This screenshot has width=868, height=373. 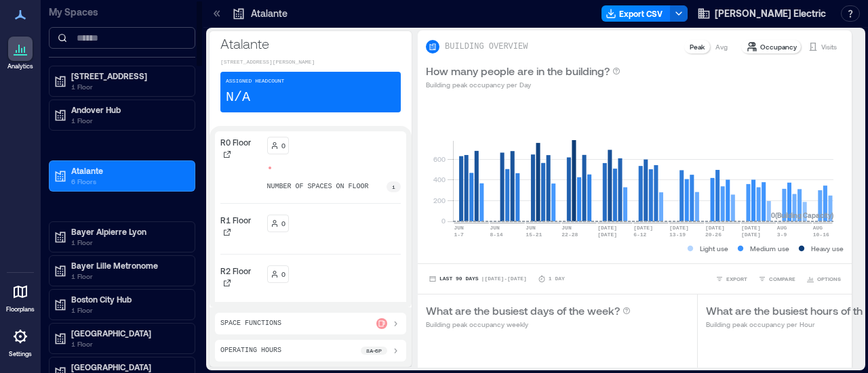 I want to click on tspan: 600, so click(x=439, y=159).